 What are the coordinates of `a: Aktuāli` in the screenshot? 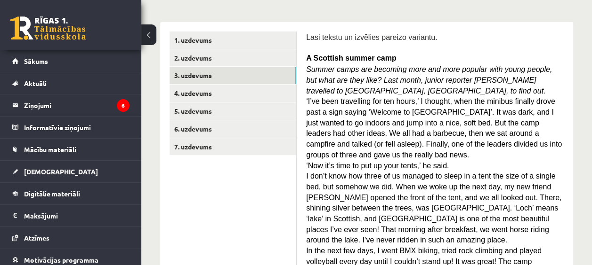 It's located at (71, 83).